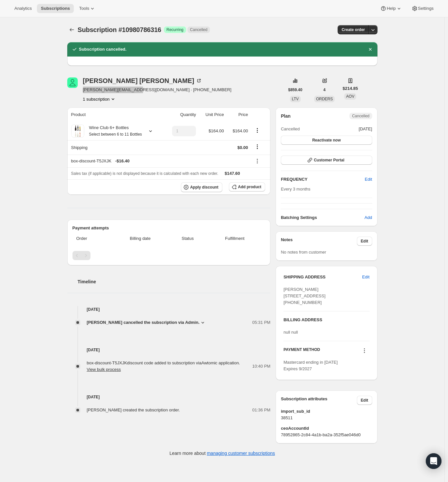 Image resolution: width=448 pixels, height=482 pixels. What do you see at coordinates (303, 252) in the screenshot?
I see `span: No notes from customer` at bounding box center [303, 252].